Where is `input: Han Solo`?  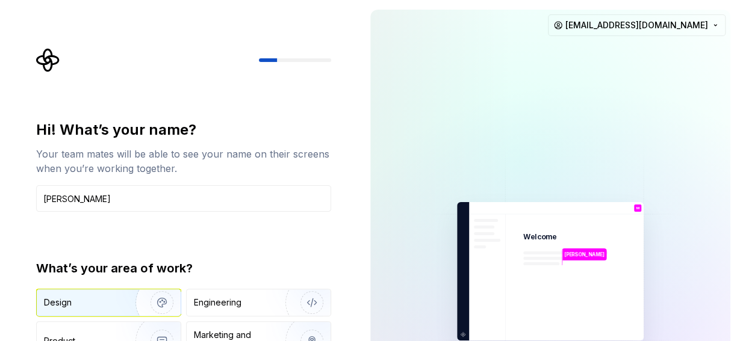
input: Han Solo is located at coordinates (184, 199).